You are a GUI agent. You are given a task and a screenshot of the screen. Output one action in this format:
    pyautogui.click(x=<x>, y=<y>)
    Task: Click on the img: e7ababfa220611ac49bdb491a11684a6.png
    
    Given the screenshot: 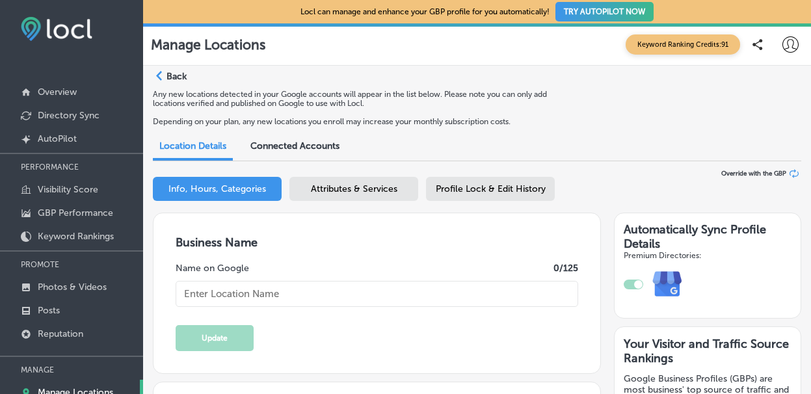 What is the action you would take?
    pyautogui.click(x=667, y=284)
    